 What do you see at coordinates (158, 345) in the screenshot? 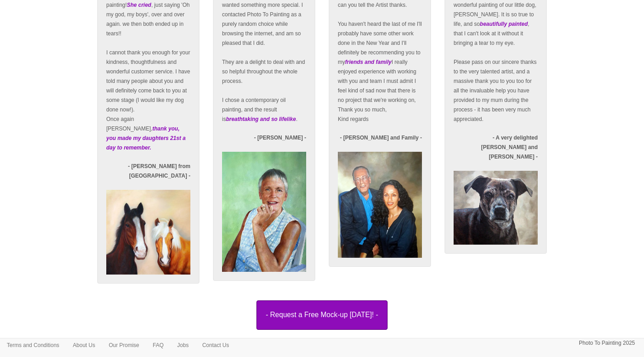
I see `a: FAQ` at bounding box center [158, 345].